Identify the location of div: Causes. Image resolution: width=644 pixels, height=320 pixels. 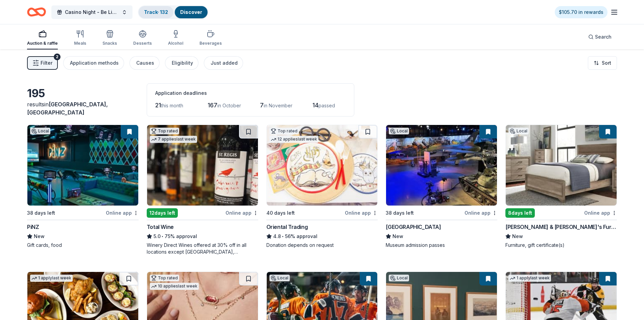
(145, 63).